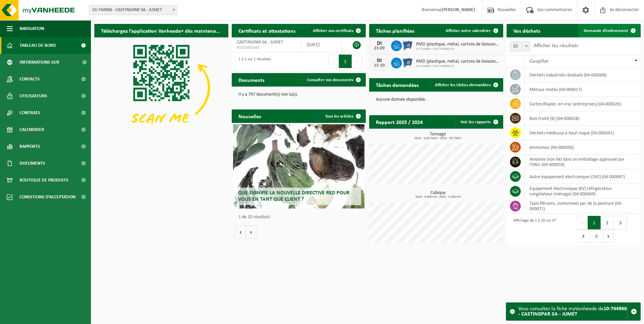 The width and height of the screenshot is (644, 324). I want to click on span: Utilisateurs, so click(33, 96).